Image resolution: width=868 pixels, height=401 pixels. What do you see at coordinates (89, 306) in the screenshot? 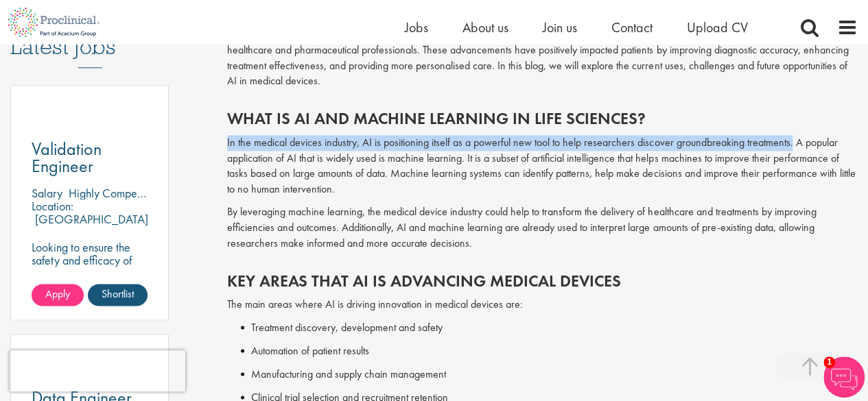
I see `p: Looking to ensure the safety and efficacy of life-changing treatments? Step into a key role with ...` at bounding box center [89, 306].